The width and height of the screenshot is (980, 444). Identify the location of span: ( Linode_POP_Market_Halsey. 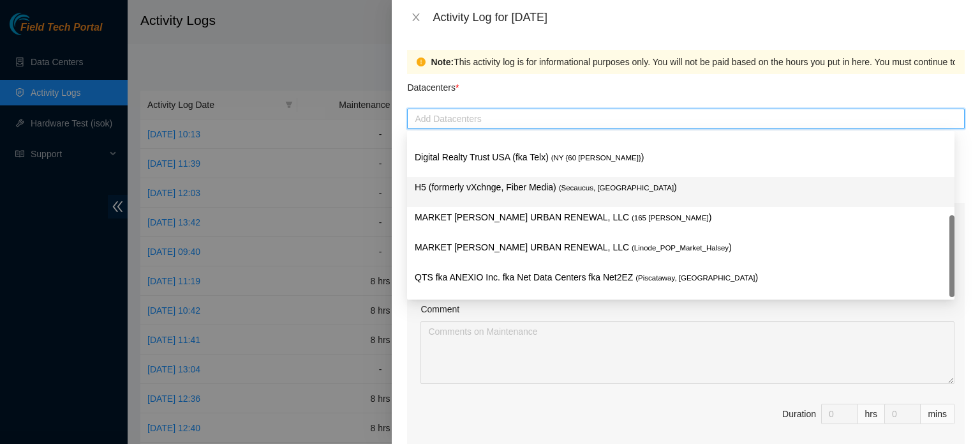
(680, 247).